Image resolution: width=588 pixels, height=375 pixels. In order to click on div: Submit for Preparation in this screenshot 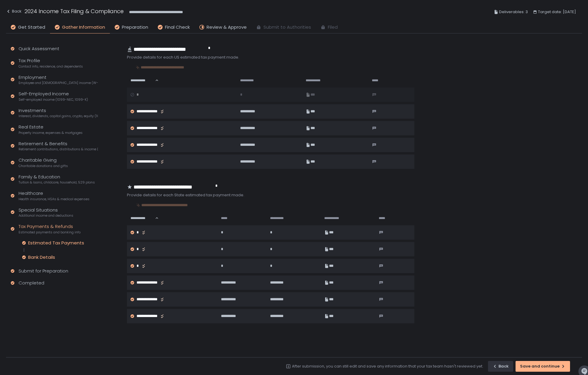, I will do `click(43, 271)`.